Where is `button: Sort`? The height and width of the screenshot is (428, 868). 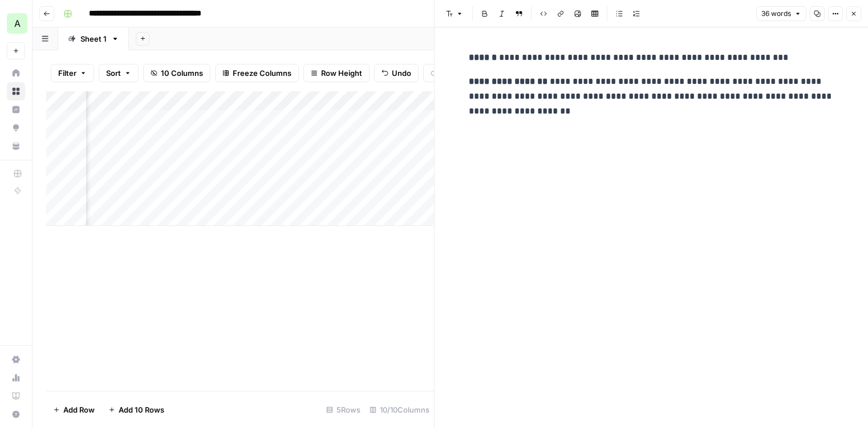 button: Sort is located at coordinates (119, 73).